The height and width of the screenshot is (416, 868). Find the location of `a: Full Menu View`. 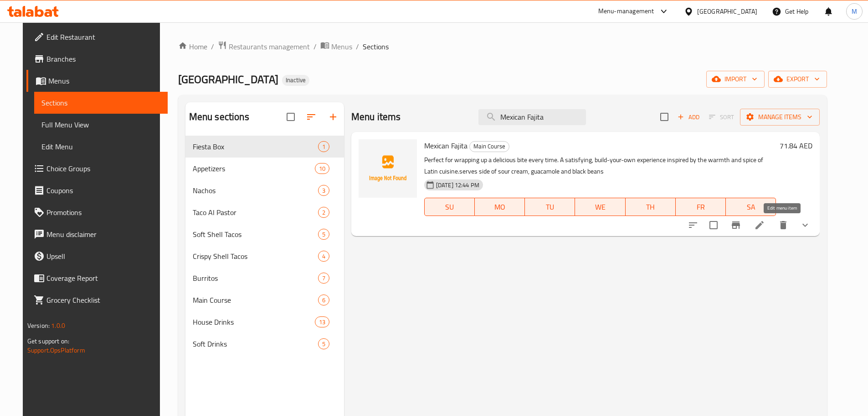

a: Full Menu View is located at coordinates (101, 124).